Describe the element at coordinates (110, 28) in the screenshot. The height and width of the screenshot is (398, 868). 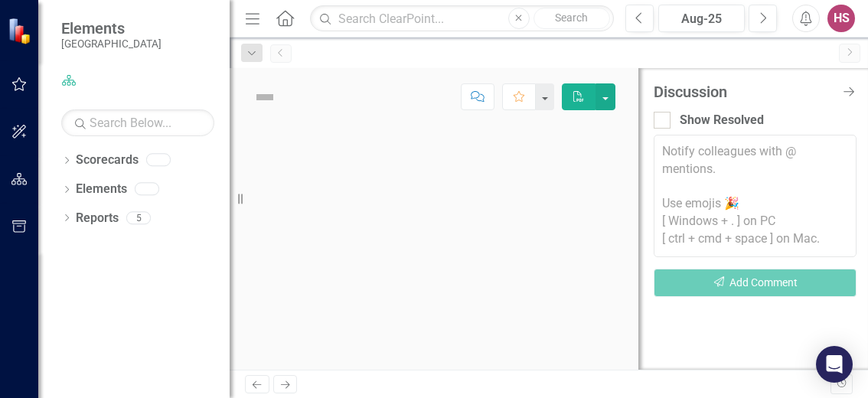
I see `span: Elements` at that location.